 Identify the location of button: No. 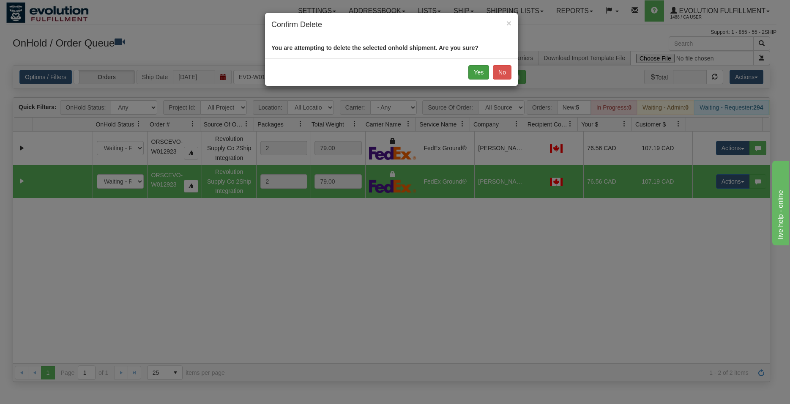
(502, 72).